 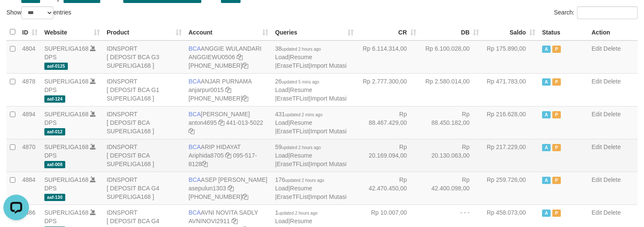 I want to click on a: Copy anjarpur0015 to clipboard, so click(x=228, y=90).